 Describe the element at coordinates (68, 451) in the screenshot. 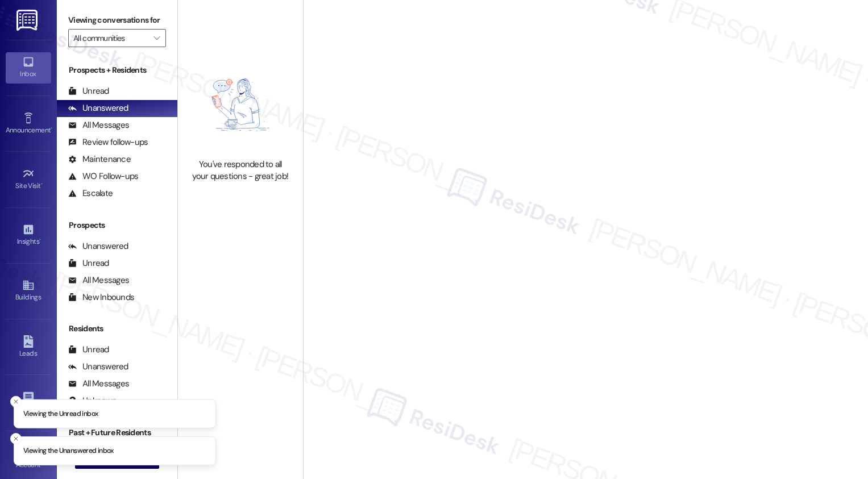

I see `p: Viewing the Unanswered inbox` at that location.